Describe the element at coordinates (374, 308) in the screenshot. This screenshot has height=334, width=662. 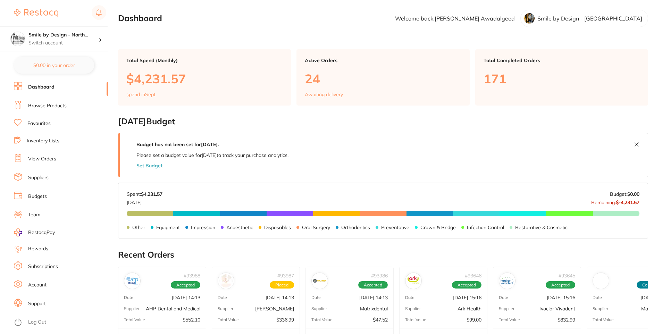
I see `p: Matrixdental` at that location.